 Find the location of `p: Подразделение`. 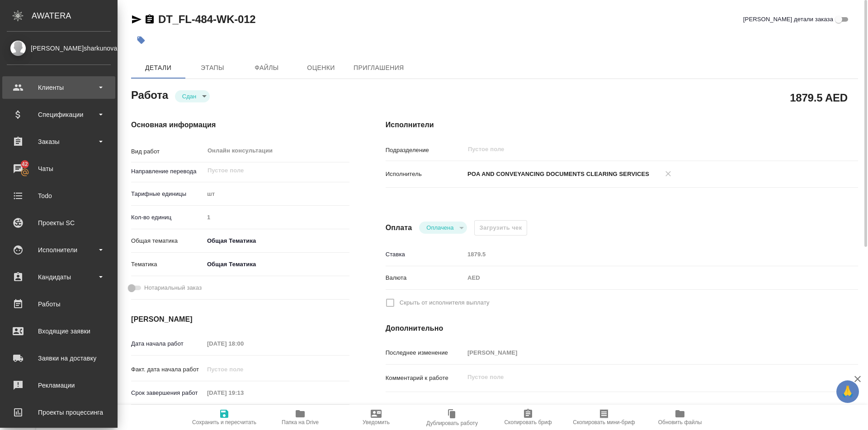

p: Подразделение is located at coordinates (425, 150).